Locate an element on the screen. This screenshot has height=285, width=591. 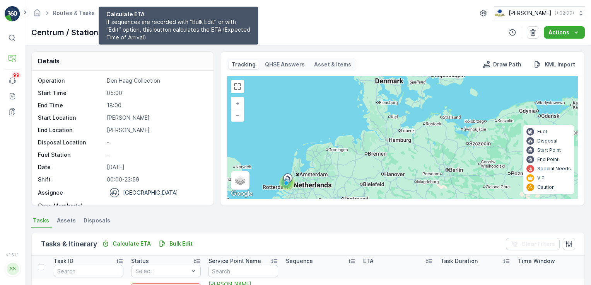
div: 8 is located at coordinates (287, 183).